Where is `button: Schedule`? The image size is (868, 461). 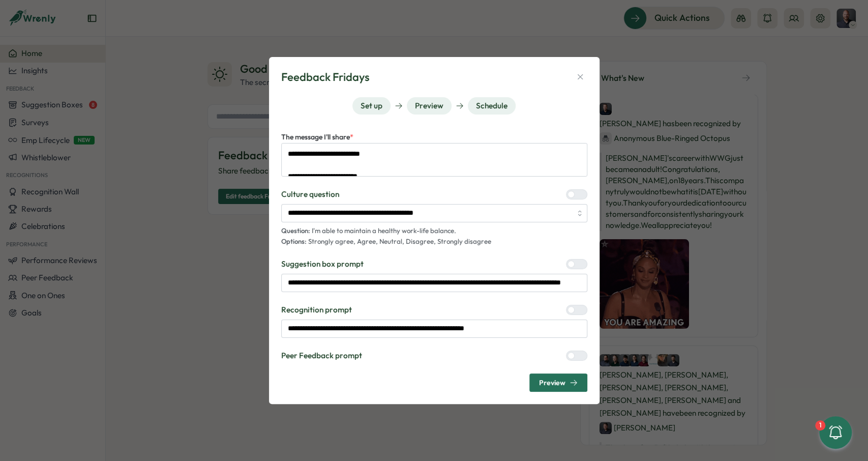 button: Schedule is located at coordinates (491, 106).